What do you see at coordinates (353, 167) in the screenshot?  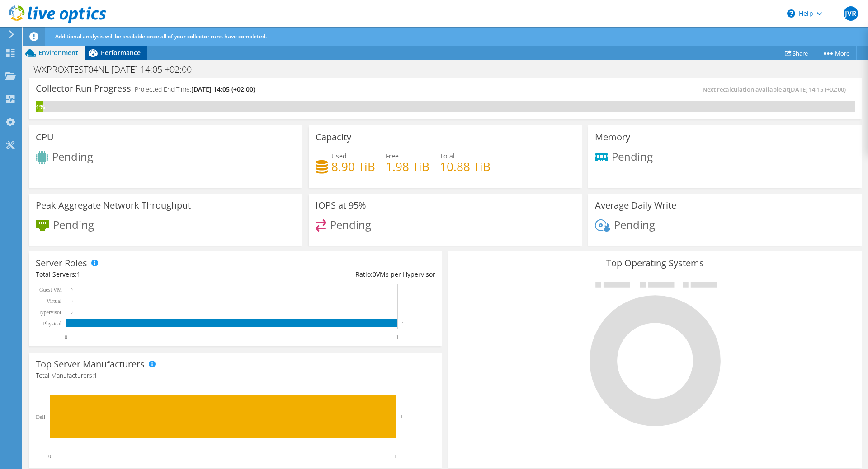 I see `h4: 8.90 TiB` at bounding box center [353, 167].